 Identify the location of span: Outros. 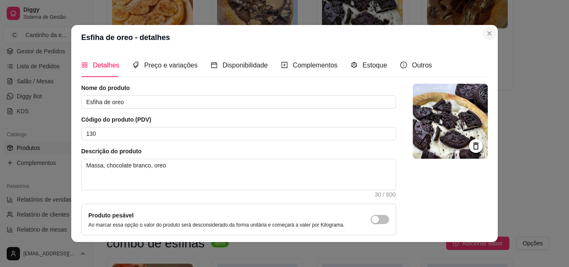
(422, 65).